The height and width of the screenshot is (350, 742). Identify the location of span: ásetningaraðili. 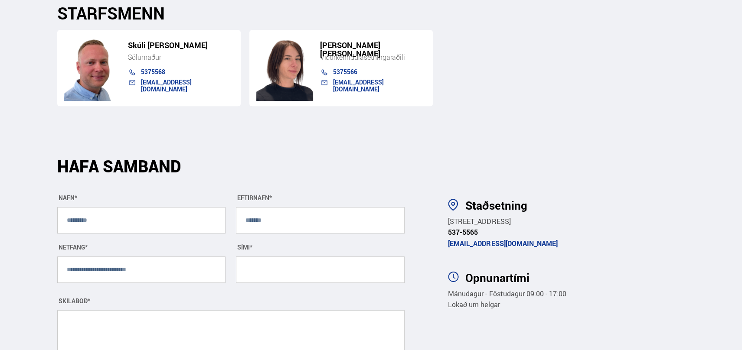
(382, 57).